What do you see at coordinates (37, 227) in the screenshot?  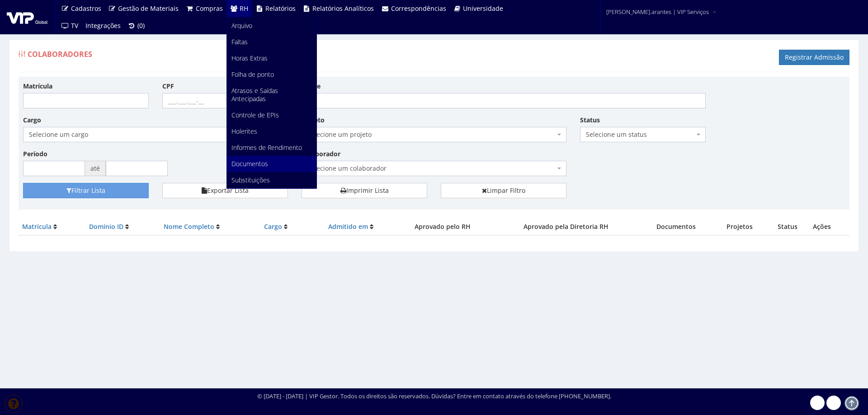 I see `a: Matrícula` at bounding box center [37, 227].